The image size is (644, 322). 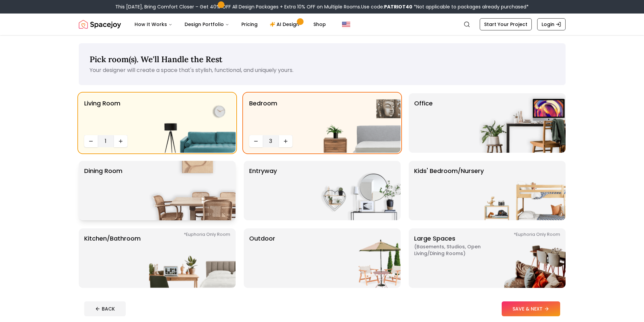 I want to click on img: Kitchen/Bathroom *Euphoria Only, so click(x=192, y=258).